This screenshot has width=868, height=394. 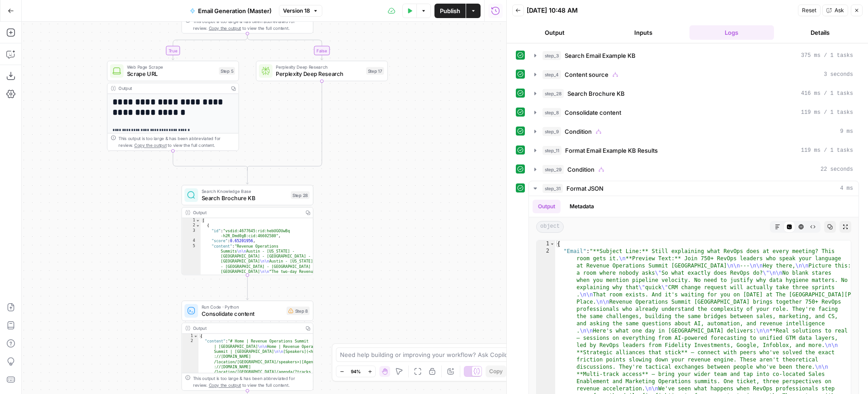 What do you see at coordinates (297, 11) in the screenshot?
I see `span: Version 18` at bounding box center [297, 11].